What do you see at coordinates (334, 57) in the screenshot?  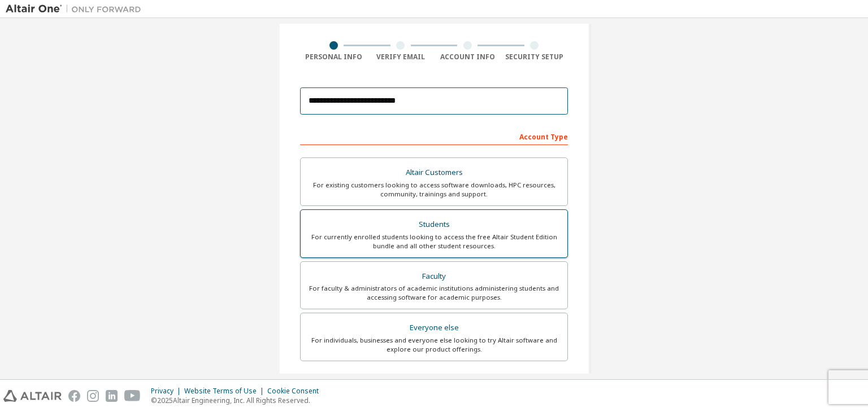 I see `div: Personal Info` at bounding box center [334, 57].